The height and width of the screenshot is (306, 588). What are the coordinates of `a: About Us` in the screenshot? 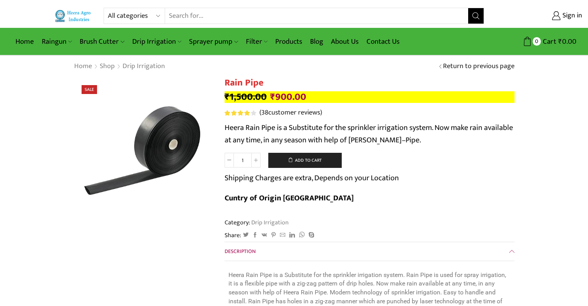 It's located at (345, 41).